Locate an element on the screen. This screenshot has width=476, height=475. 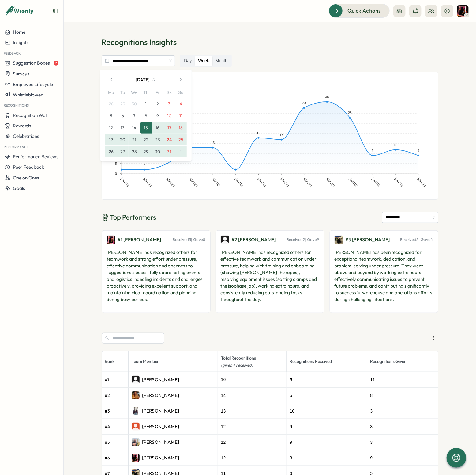
span: Celebrations is located at coordinates (26, 136).